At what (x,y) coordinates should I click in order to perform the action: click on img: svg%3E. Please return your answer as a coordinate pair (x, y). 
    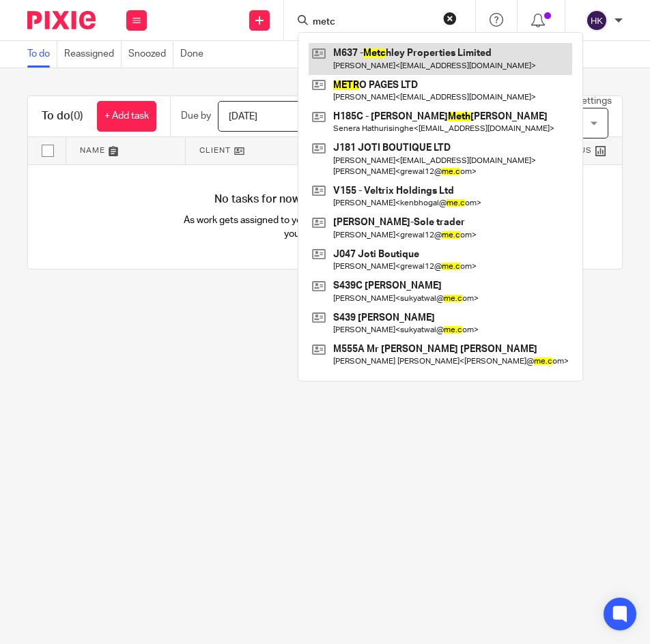
    Looking at the image, I should click on (597, 20).